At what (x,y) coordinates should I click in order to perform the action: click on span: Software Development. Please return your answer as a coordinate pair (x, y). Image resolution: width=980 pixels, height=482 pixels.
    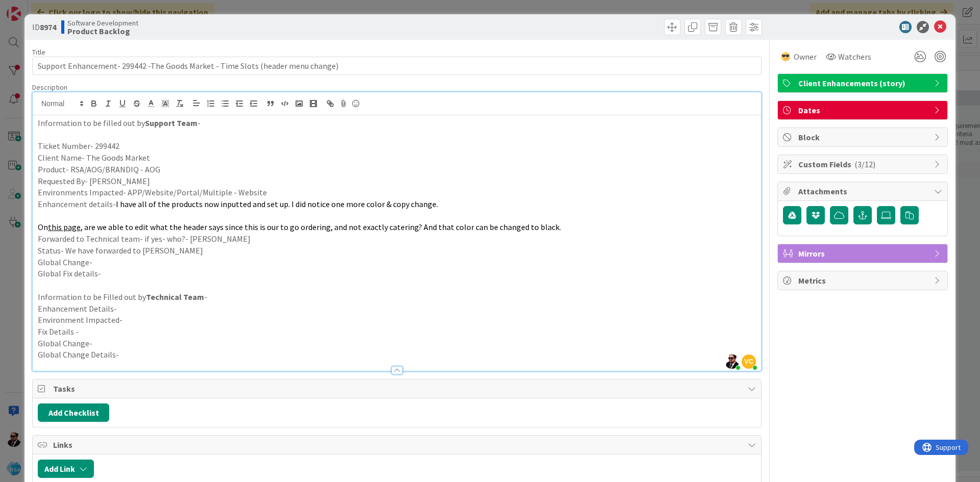
    Looking at the image, I should click on (103, 23).